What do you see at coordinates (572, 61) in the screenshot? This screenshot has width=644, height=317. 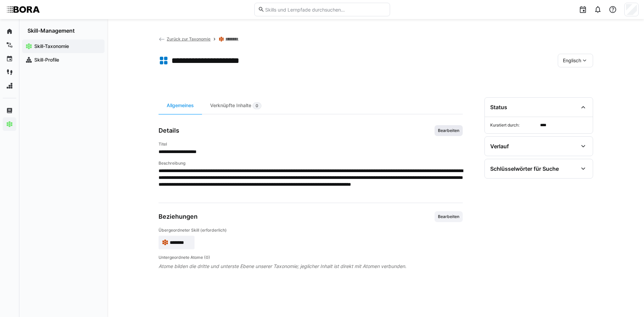 I see `span: Englisch` at bounding box center [572, 61].